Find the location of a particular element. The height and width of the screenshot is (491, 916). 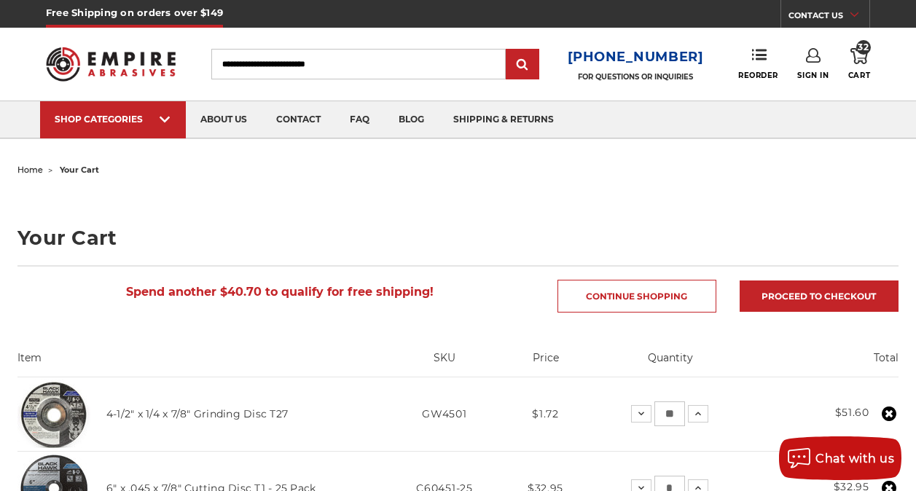

a: 4-1/2" x 1/4 x 7/8" Grinding Disc T27 is located at coordinates (197, 414).